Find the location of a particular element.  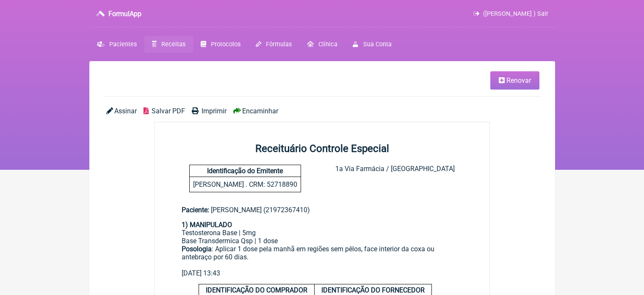

span: Pacientes is located at coordinates (123, 44).